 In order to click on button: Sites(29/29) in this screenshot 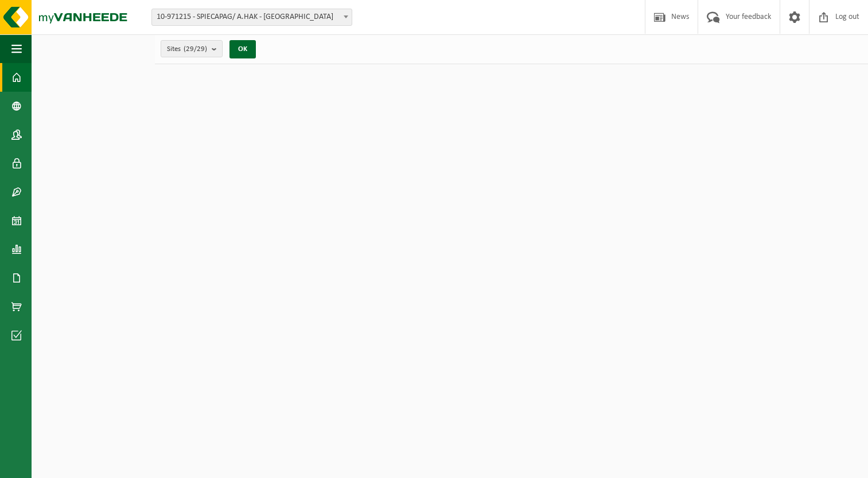, I will do `click(192, 49)`.